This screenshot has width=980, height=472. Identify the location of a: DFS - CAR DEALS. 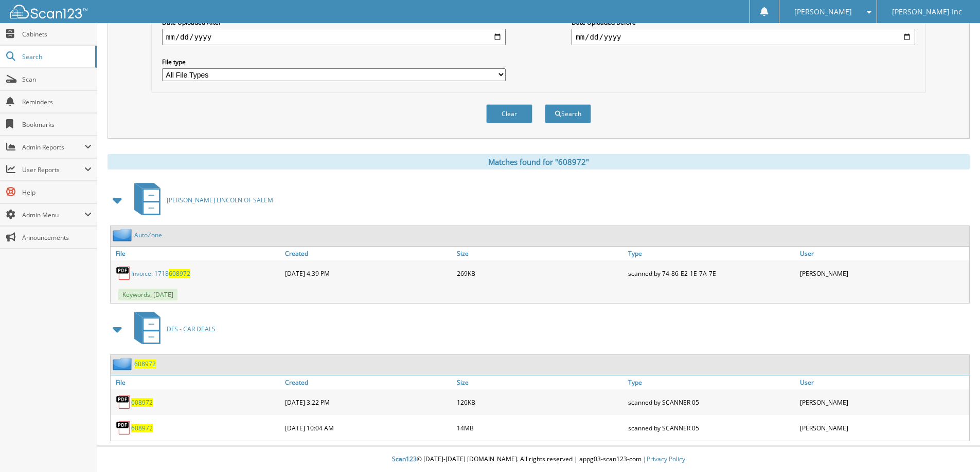
(172, 329).